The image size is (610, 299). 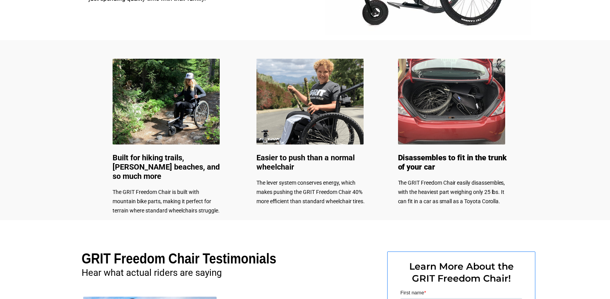 I want to click on span: Disassembles to fit in the trunk of your car, so click(x=452, y=162).